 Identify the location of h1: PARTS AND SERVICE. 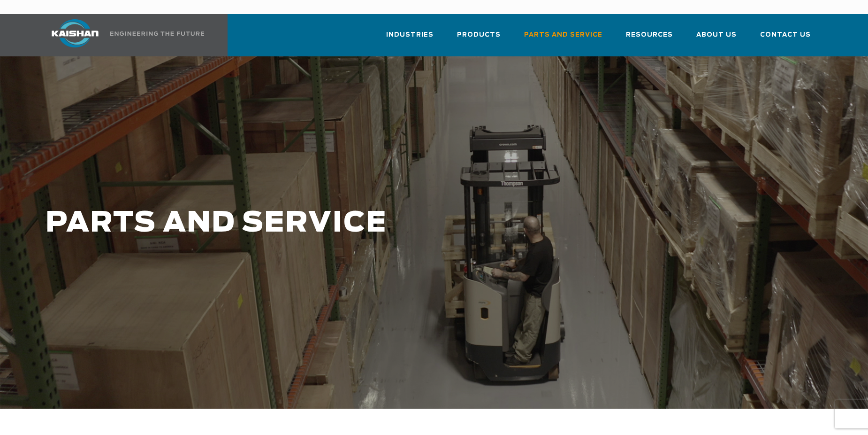
(369, 223).